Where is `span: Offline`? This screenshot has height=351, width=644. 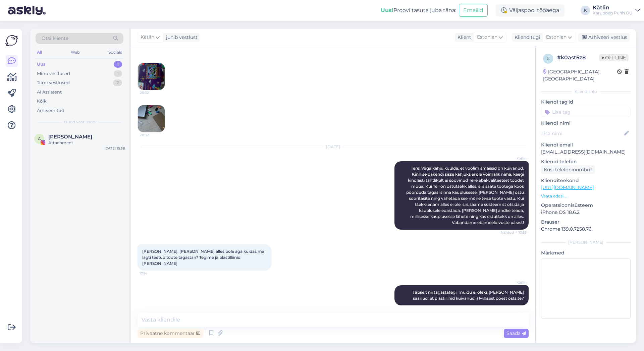
span: Offline is located at coordinates (614, 57).